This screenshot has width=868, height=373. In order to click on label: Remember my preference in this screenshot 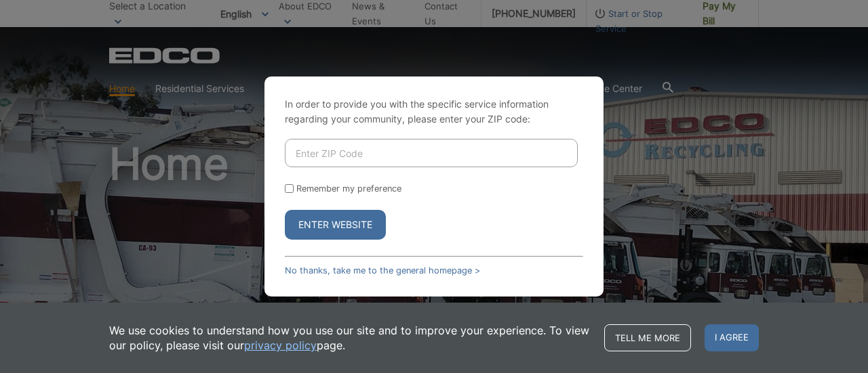, I will do `click(349, 188)`.